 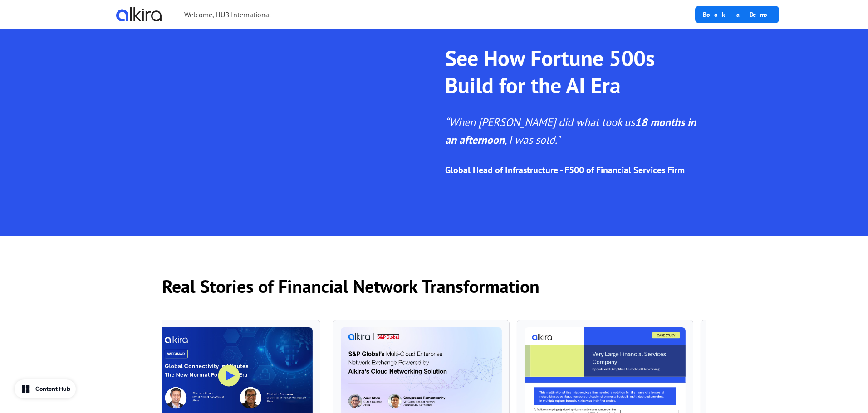 I want to click on em: 18 months, so click(x=660, y=122).